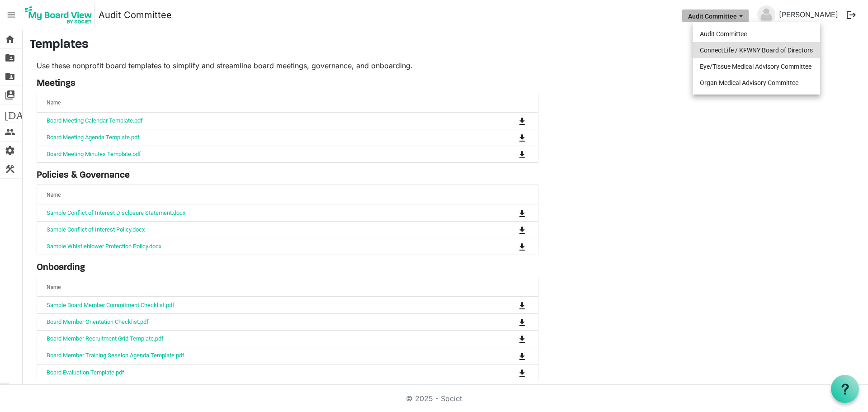  I want to click on td: Sample Conflict of Interest Policy.docx is template cell column header Name, so click(259, 229).